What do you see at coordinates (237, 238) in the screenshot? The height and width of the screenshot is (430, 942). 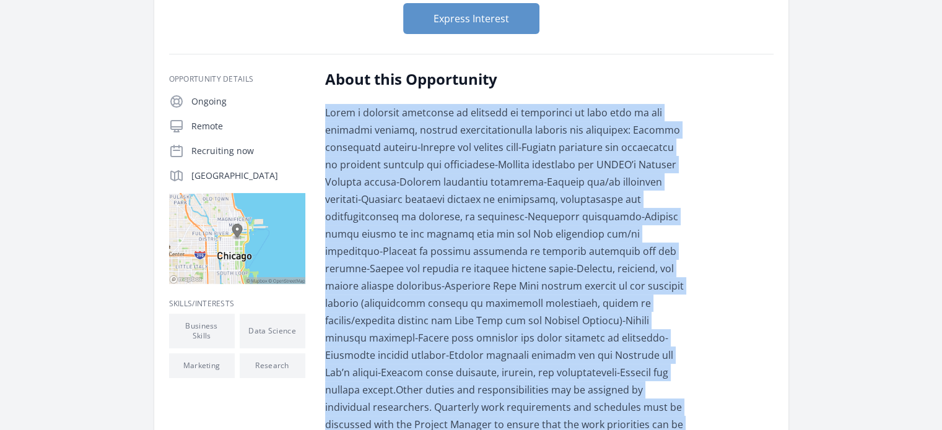 I see `img: Map` at bounding box center [237, 238].